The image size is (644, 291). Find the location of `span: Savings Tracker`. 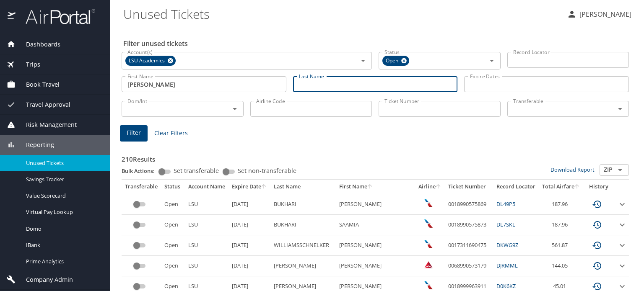

span: Savings Tracker is located at coordinates (63, 179).